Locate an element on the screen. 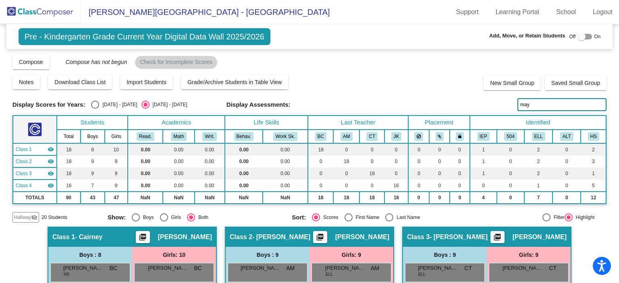 This screenshot has height=283, width=619. span: On is located at coordinates (597, 37).